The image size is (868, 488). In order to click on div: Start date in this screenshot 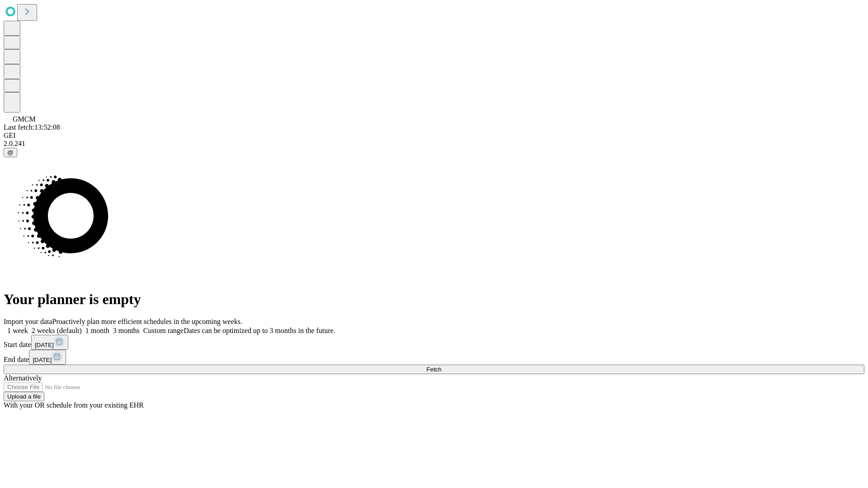, I will do `click(434, 342)`.